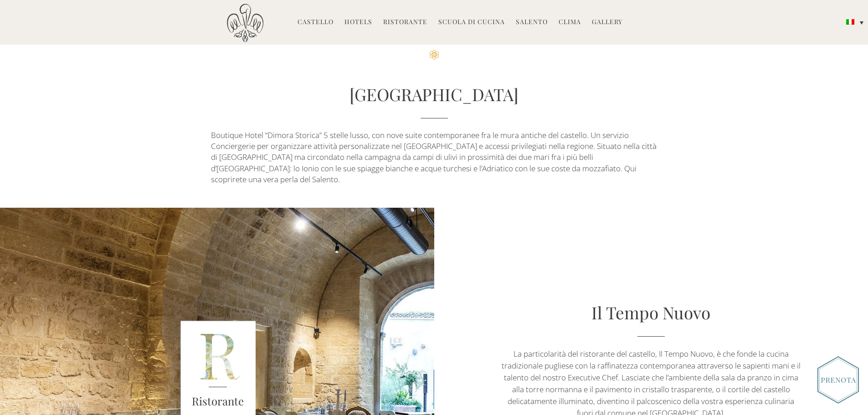 Image resolution: width=868 pixels, height=415 pixels. I want to click on img: Castello di Ugento, so click(245, 23).